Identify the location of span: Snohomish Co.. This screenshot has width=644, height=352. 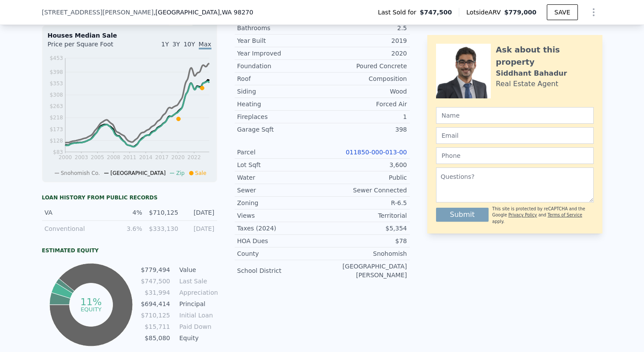
(81, 173).